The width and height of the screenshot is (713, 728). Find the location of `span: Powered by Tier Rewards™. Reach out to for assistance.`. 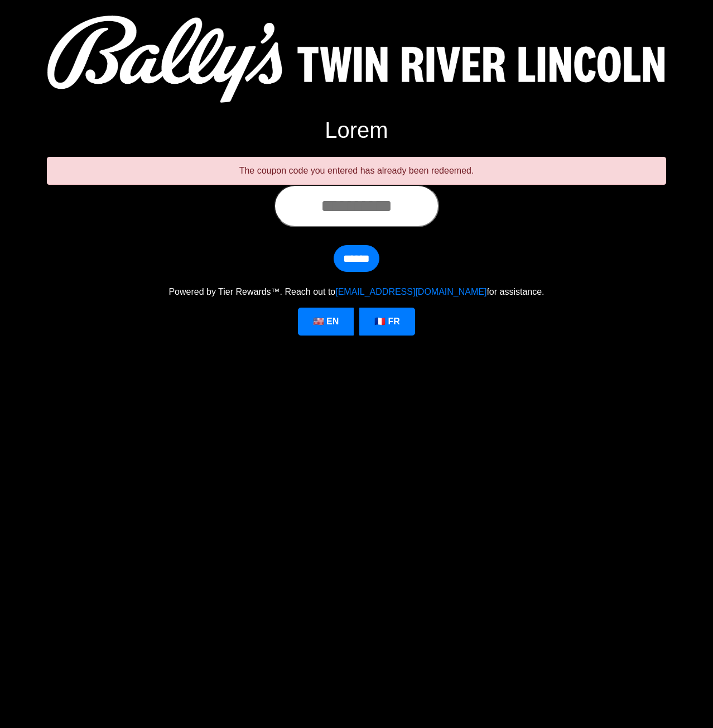

span: Powered by Tier Rewards™. Reach out to for assistance. is located at coordinates (356, 291).